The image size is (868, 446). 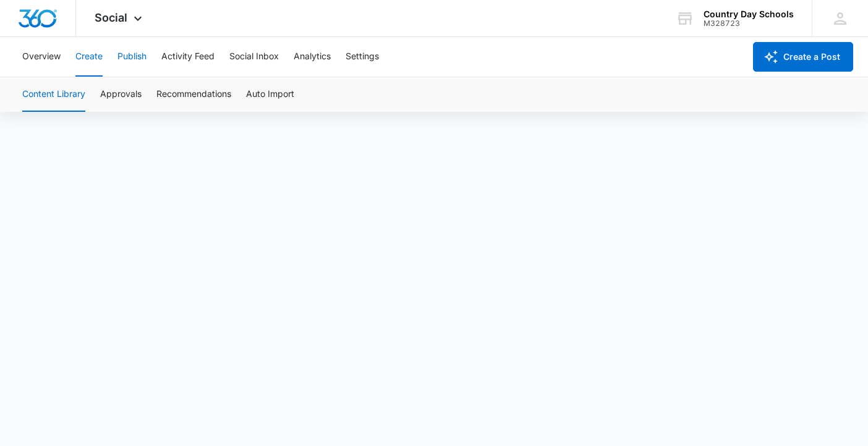 What do you see at coordinates (89, 57) in the screenshot?
I see `button: Create` at bounding box center [89, 57].